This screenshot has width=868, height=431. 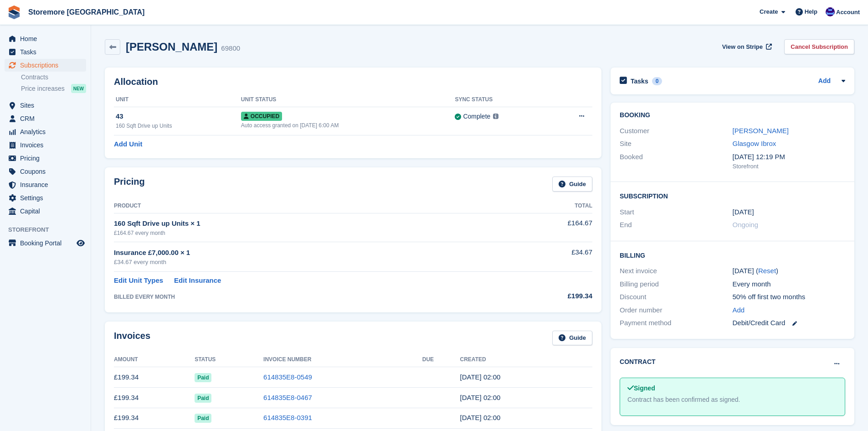 I want to click on h2: Billing, so click(x=732, y=255).